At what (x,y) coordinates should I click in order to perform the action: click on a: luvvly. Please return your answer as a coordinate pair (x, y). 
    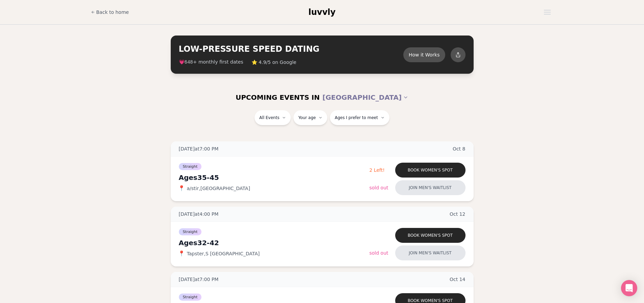
    Looking at the image, I should click on (322, 12).